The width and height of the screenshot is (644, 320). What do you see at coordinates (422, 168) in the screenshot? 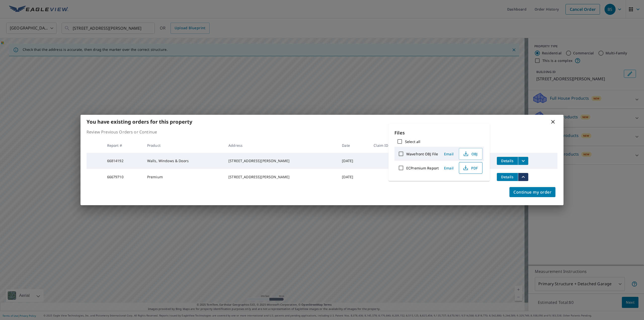
I see `label: ECPremium Report` at bounding box center [422, 168].